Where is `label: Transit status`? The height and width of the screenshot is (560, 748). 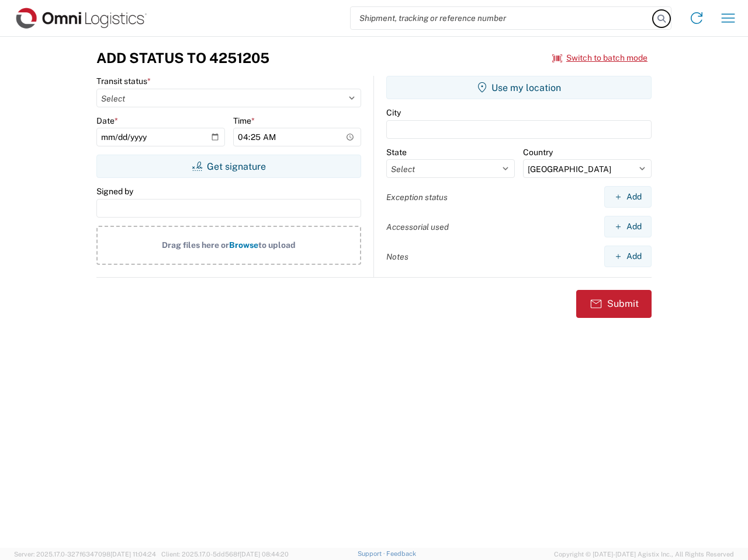 label: Transit status is located at coordinates (123, 81).